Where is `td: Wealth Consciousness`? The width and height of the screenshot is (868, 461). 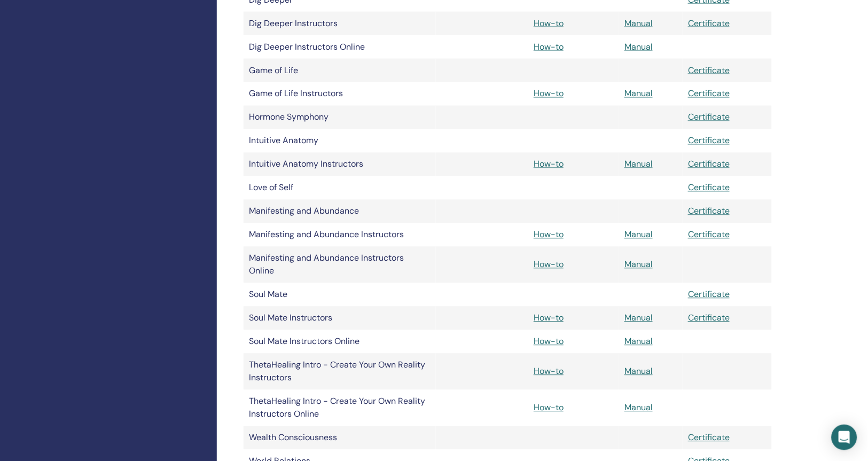 td: Wealth Consciousness is located at coordinates (340, 438).